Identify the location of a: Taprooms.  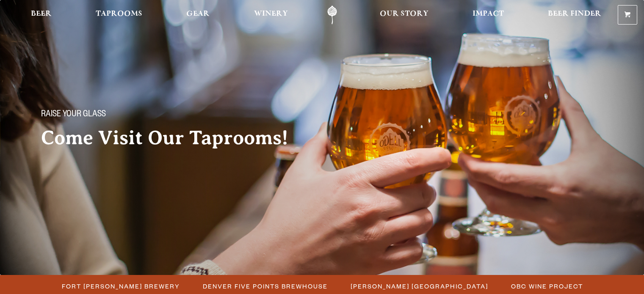
(119, 15).